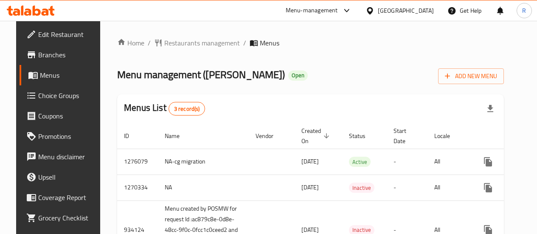 Image resolution: width=537 pixels, height=234 pixels. Describe the element at coordinates (62, 116) in the screenshot. I see `a: Coupons` at that location.